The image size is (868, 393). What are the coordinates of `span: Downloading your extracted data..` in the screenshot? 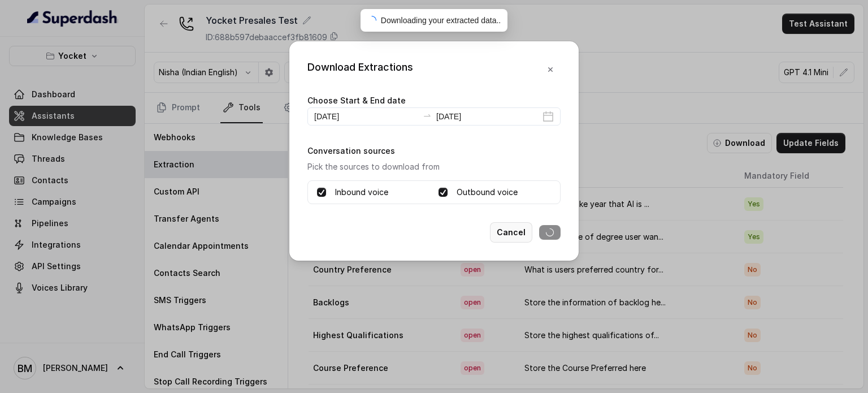 It's located at (441, 20).